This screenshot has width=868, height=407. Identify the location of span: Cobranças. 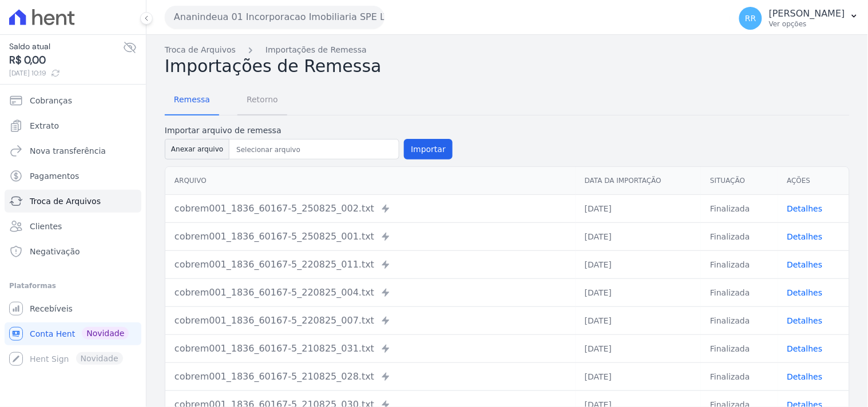
(51, 101).